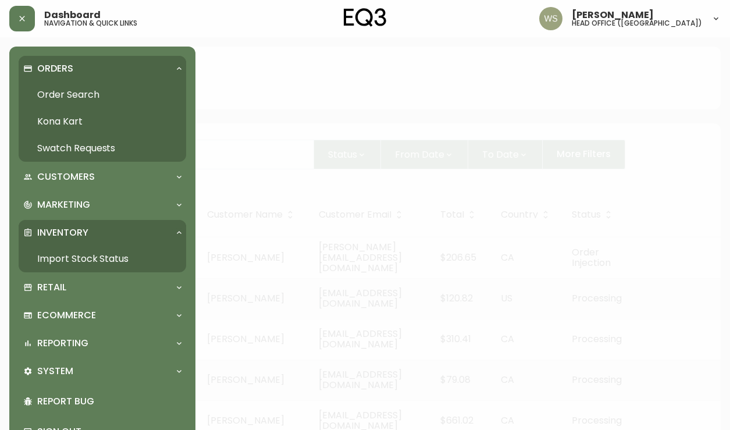 The image size is (730, 430). Describe the element at coordinates (66, 177) in the screenshot. I see `p: Customers` at that location.